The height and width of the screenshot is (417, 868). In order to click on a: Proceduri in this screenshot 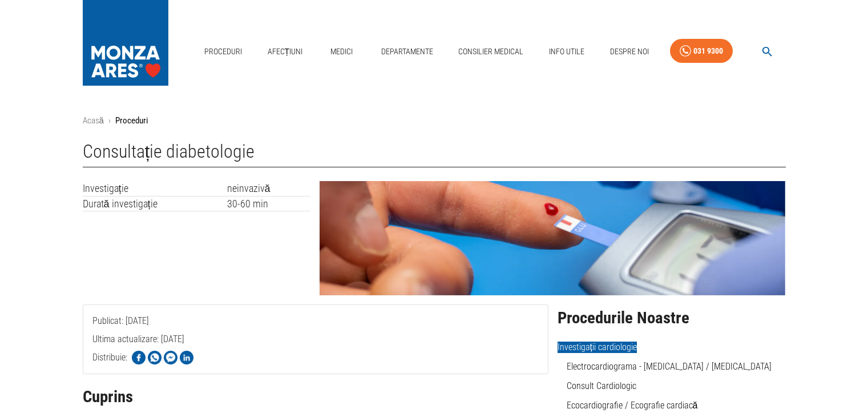, I will do `click(223, 51)`.